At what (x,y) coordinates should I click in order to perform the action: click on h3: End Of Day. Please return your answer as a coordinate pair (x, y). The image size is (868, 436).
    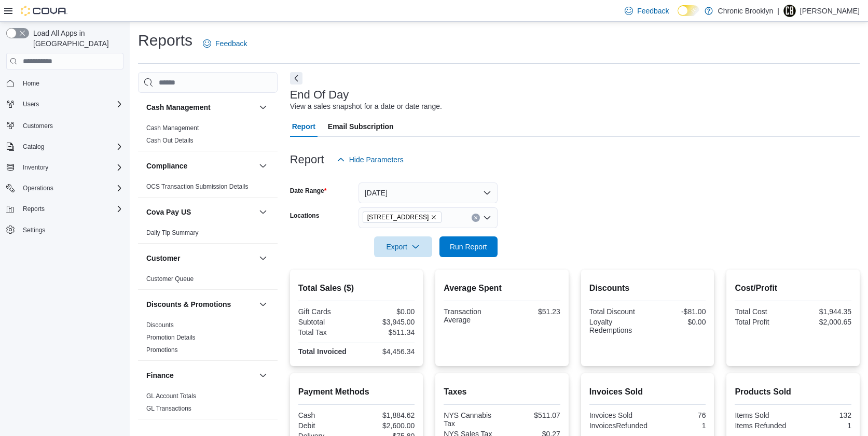
    Looking at the image, I should click on (320, 95).